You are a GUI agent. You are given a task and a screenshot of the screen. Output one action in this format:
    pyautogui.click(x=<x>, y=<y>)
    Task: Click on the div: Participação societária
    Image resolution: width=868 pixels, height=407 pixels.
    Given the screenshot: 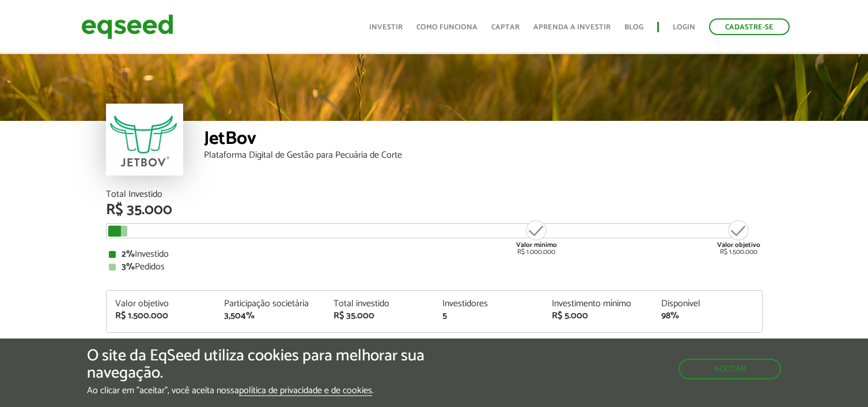 What is the action you would take?
    pyautogui.click(x=270, y=304)
    